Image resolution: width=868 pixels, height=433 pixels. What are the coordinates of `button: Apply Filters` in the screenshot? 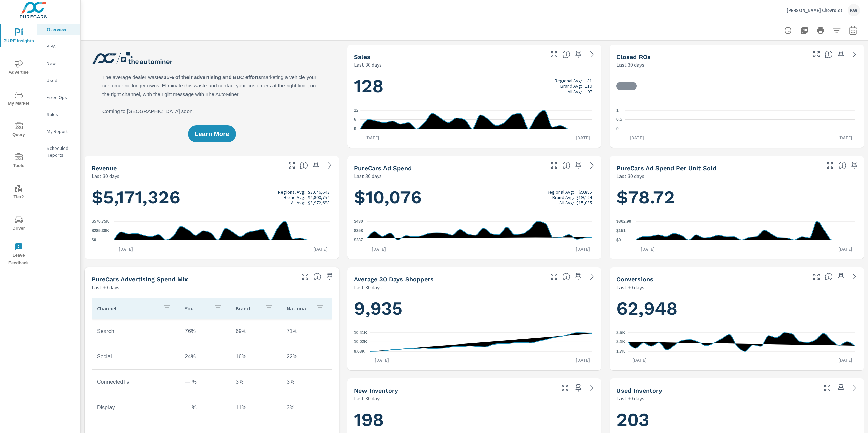 It's located at (837, 31).